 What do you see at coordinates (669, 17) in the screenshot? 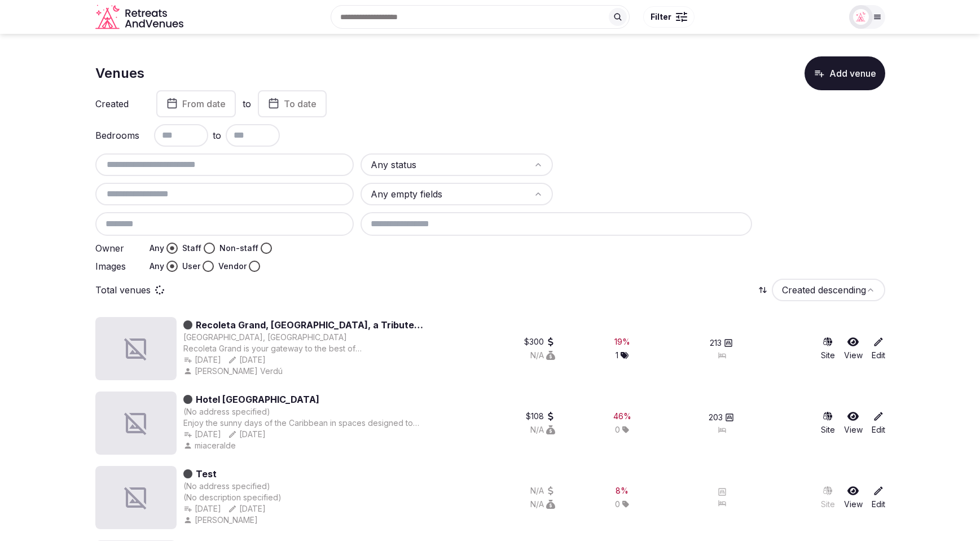
I see `button: Filter` at bounding box center [669, 17].